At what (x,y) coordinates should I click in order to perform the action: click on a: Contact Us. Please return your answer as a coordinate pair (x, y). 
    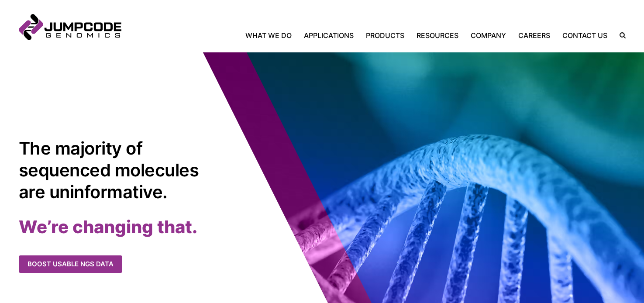
    Looking at the image, I should click on (585, 35).